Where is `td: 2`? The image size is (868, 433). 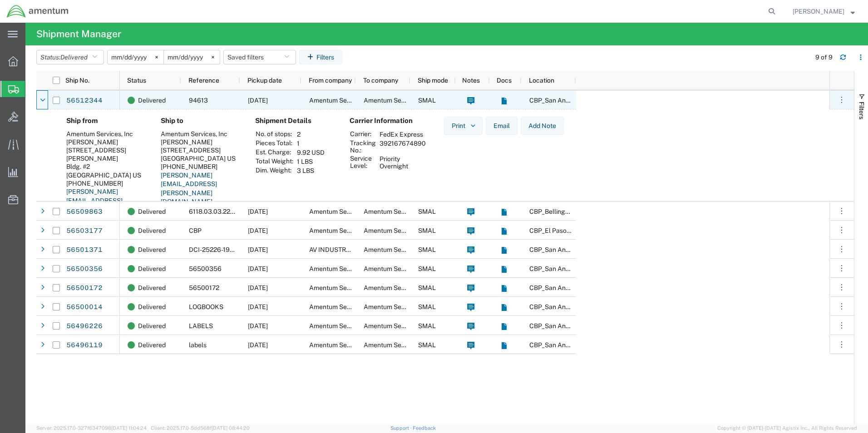
td: 2 is located at coordinates (311, 134).